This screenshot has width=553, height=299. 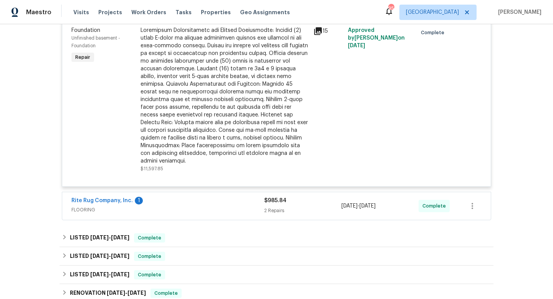 I want to click on span: Unfinished basement - Foundation, so click(x=96, y=42).